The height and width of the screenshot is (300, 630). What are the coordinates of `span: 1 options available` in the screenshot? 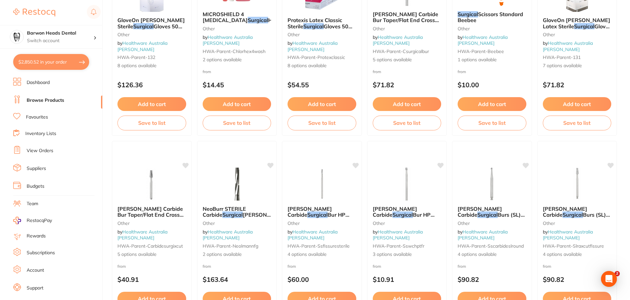 It's located at (492, 60).